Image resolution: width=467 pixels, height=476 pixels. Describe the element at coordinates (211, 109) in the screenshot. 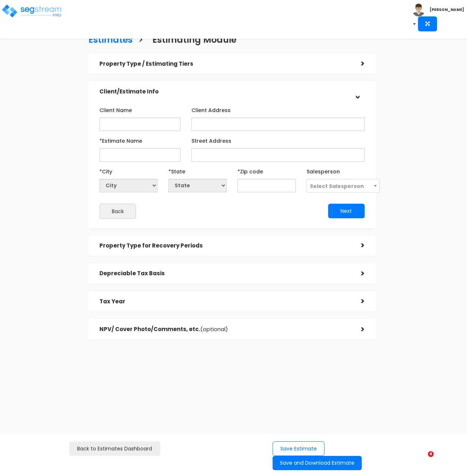

I see `label: Client Address` at that location.